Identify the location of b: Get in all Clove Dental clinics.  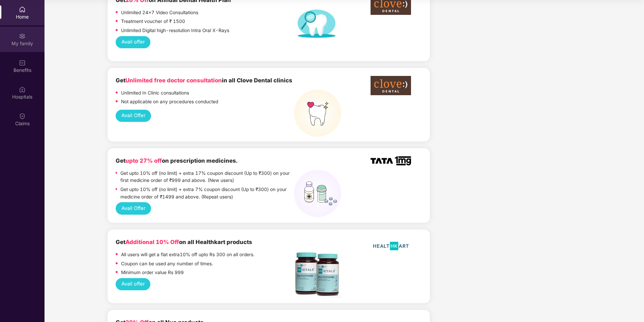
(204, 80).